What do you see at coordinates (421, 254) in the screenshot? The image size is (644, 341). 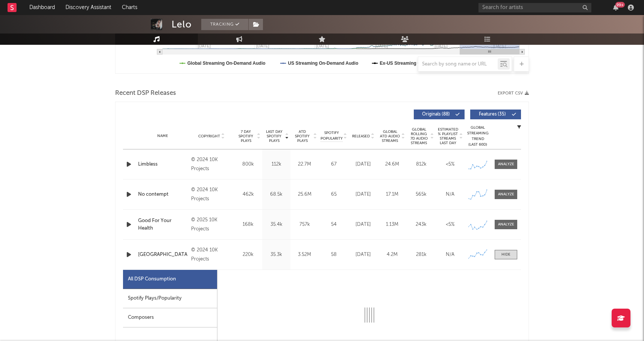 I see `div: 281k` at bounding box center [421, 254].